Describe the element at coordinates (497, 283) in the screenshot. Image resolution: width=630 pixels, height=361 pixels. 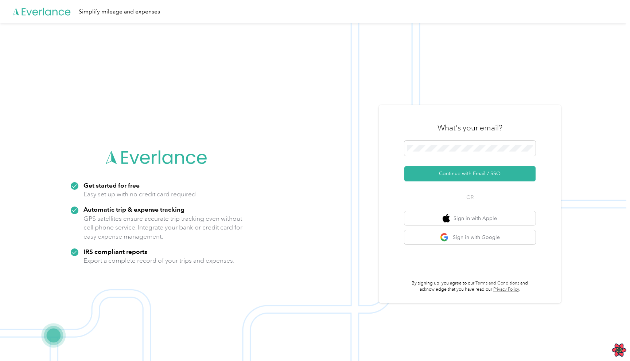
I see `a: Terms and Conditions` at that location.